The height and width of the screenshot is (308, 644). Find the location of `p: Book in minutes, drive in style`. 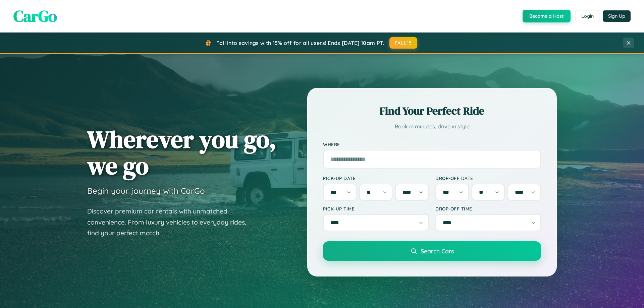

p: Book in minutes, drive in style is located at coordinates (432, 126).